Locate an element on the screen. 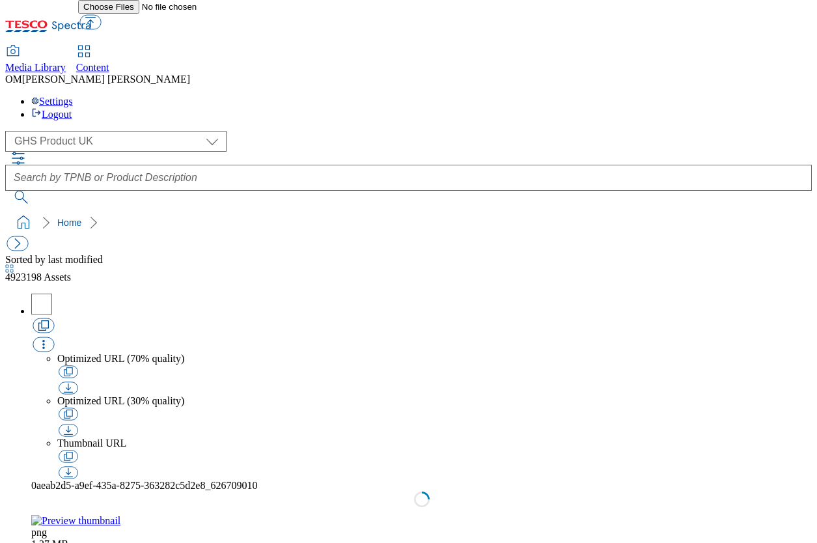  span: OM is located at coordinates (14, 79).